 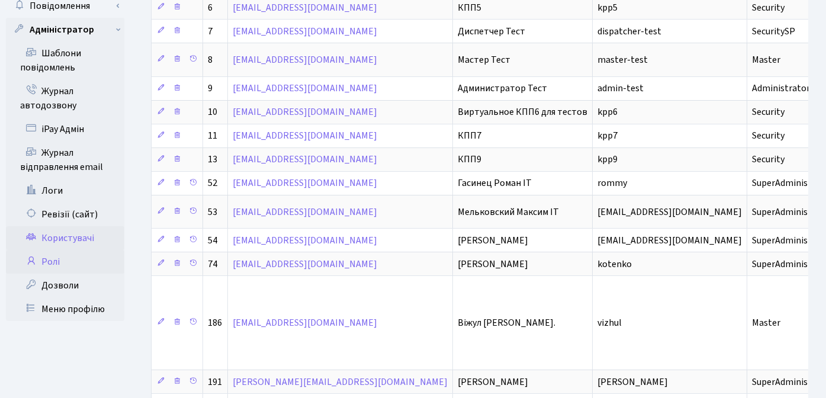 What do you see at coordinates (65, 214) in the screenshot?
I see `a: Ревізії (сайт)` at bounding box center [65, 214].